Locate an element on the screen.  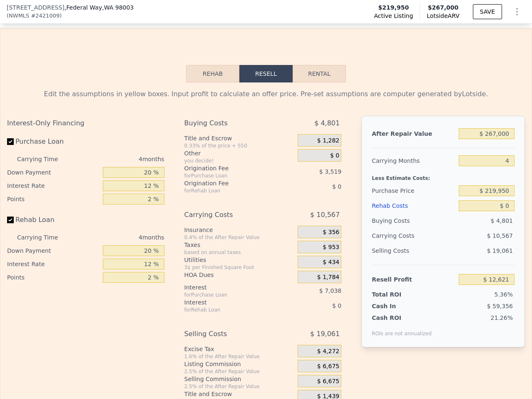
input: Rehab Loan is located at coordinates (10, 220).